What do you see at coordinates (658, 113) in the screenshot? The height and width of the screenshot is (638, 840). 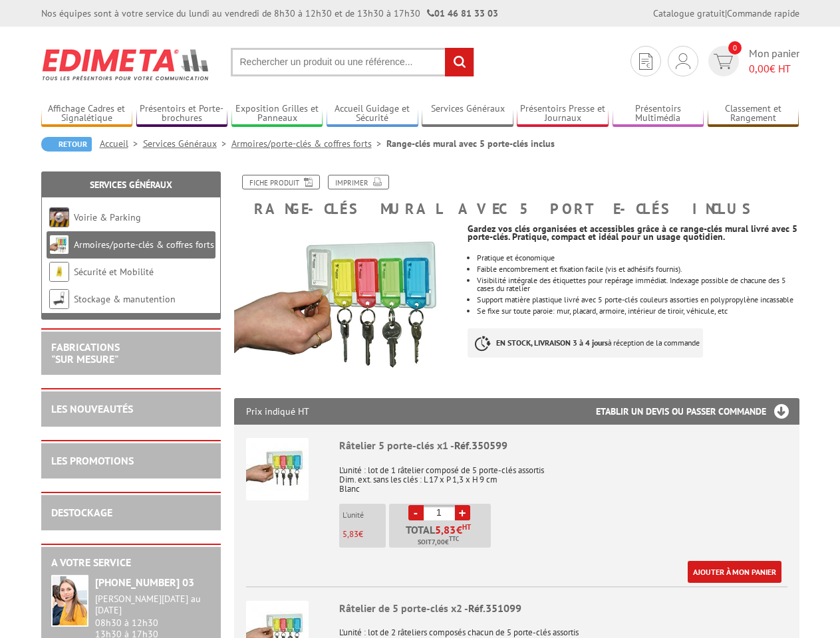 I see `a: Présentoirs Multimédia` at bounding box center [658, 113].